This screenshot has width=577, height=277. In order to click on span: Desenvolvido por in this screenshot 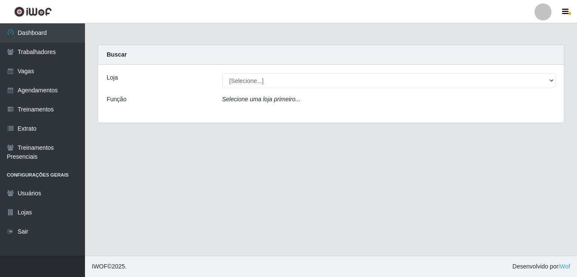, I will do `click(541, 266)`.